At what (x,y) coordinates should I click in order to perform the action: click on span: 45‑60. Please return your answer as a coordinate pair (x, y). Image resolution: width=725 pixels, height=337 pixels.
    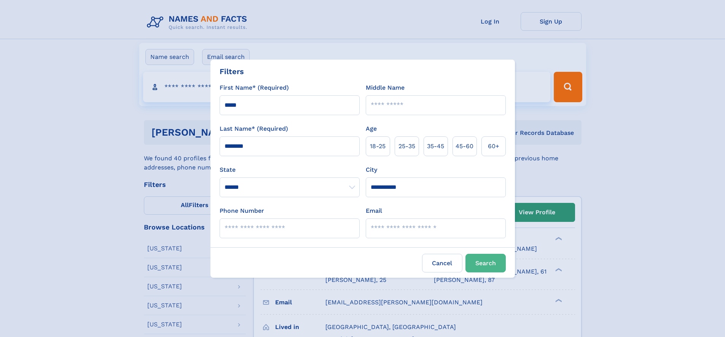
    Looking at the image, I should click on (464, 146).